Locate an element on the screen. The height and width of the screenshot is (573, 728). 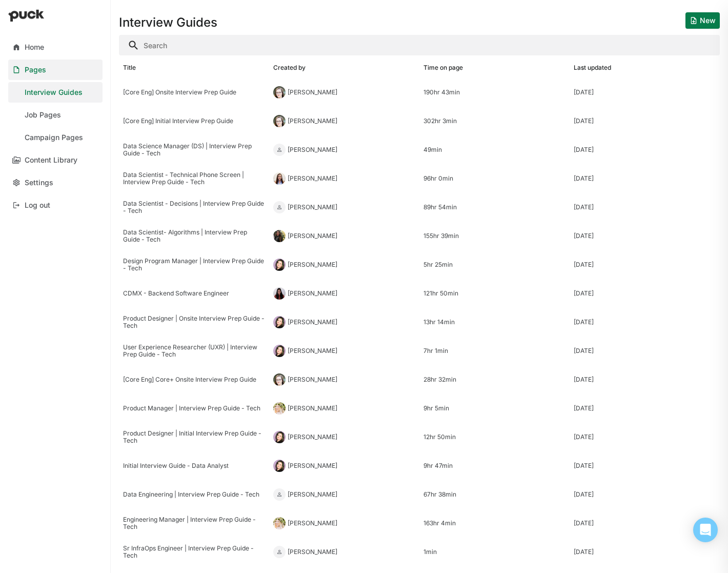
div: Time on page is located at coordinates (443, 68).